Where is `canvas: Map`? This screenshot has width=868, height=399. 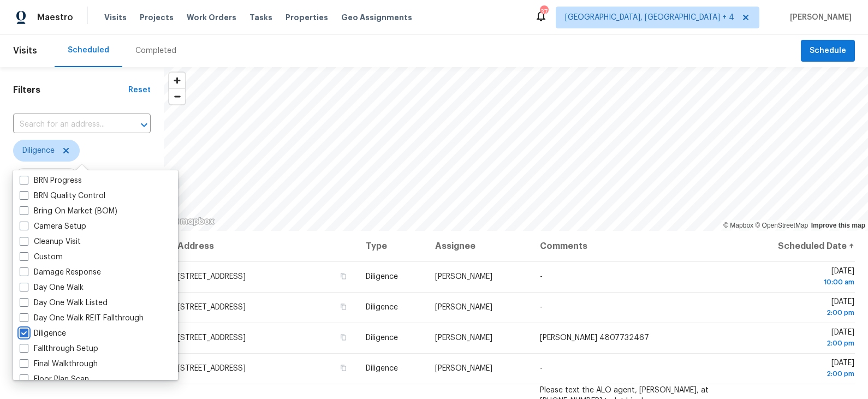
canvas: Map is located at coordinates (516, 149).